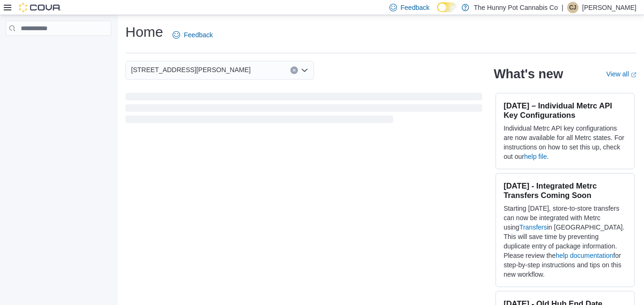 The width and height of the screenshot is (644, 305). Describe the element at coordinates (304, 70) in the screenshot. I see `button: Open list of options` at that location.